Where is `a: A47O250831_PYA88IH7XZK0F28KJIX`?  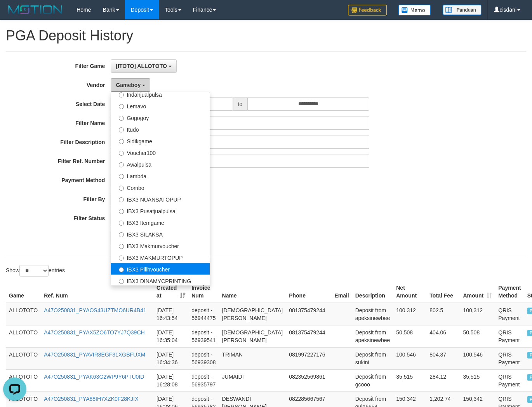 a: A47O250831_PYA88IH7XZK0F28KJIX is located at coordinates (91, 399).